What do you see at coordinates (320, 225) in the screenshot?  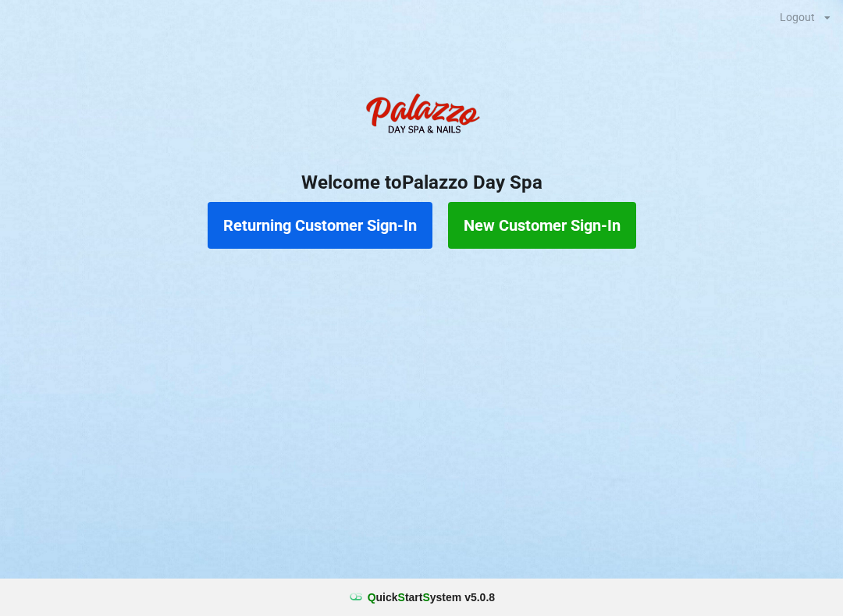 I see `button: Returning Customer Sign-In` at bounding box center [320, 225].